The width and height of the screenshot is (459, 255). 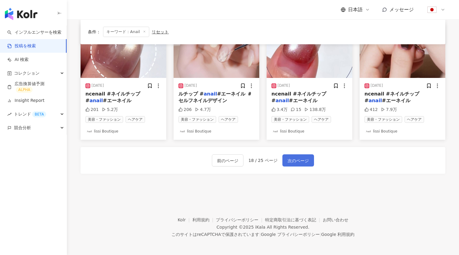 What do you see at coordinates (401, 9) in the screenshot?
I see `span: メッセージ` at bounding box center [401, 9].